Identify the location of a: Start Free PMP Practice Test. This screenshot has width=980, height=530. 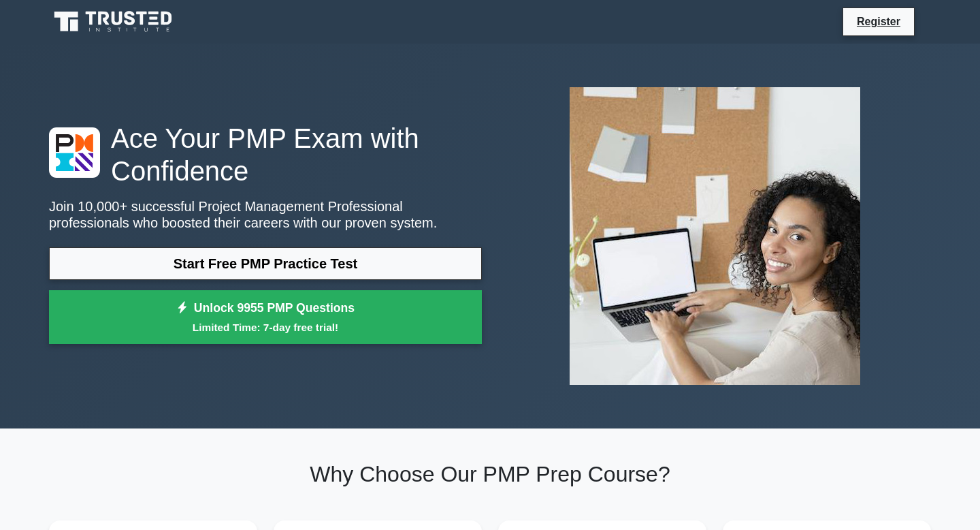
(265, 264).